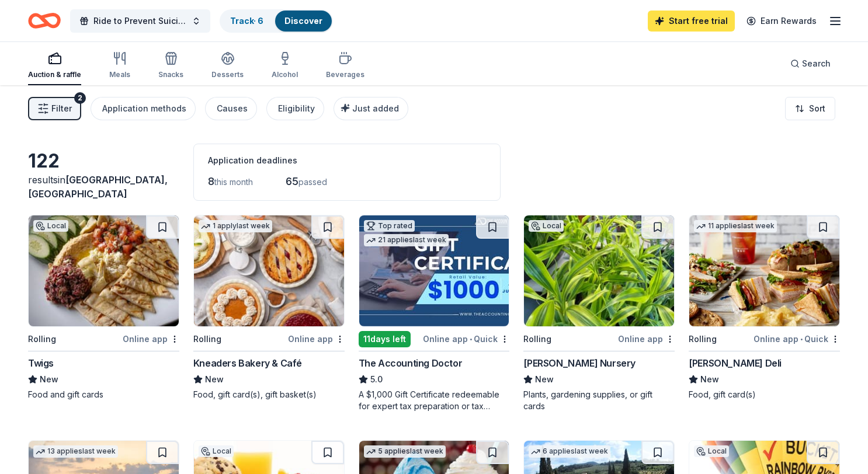  I want to click on a: Discover, so click(303, 20).